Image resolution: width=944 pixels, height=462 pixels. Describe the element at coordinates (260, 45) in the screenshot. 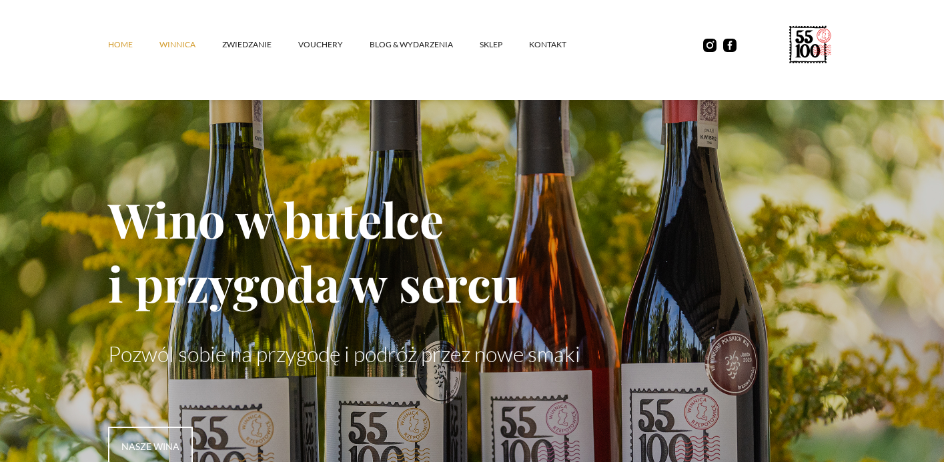

I see `a: ZWIEDZANIE` at that location.